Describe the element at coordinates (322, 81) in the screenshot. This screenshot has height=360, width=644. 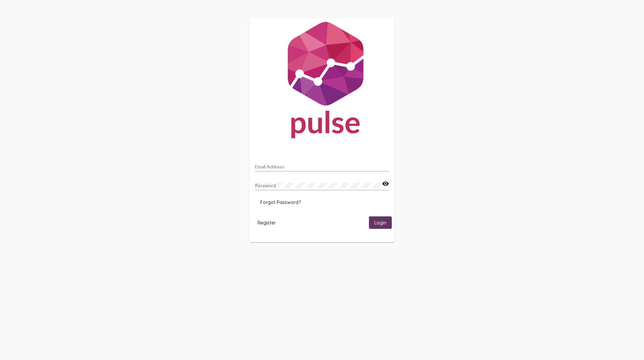
I see `img: Pulse For Good Logo` at that location.